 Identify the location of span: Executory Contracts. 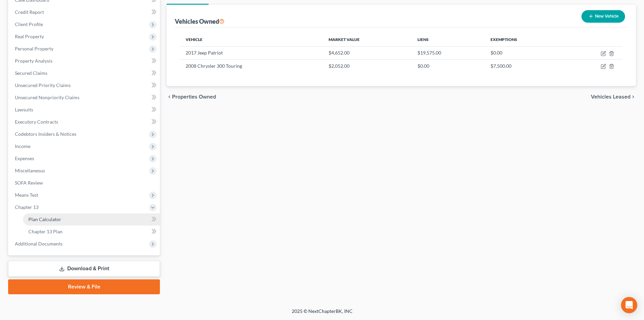
(37, 122).